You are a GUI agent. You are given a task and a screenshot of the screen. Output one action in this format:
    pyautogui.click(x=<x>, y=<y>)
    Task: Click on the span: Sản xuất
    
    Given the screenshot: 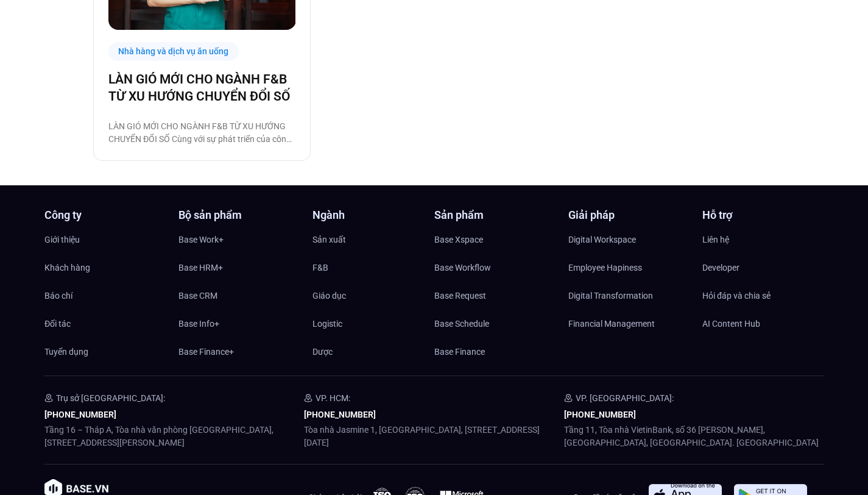 What is the action you would take?
    pyautogui.click(x=329, y=239)
    